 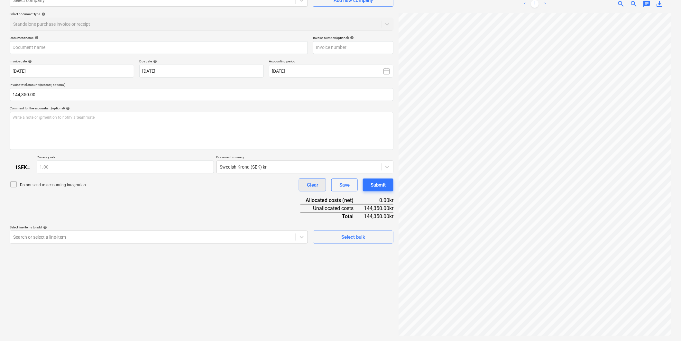 What do you see at coordinates (72, 71) in the screenshot?
I see `input: Invoice date not specified` at bounding box center [72, 71].